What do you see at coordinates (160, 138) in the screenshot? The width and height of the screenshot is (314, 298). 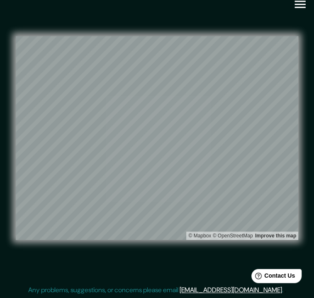 I see `canvas: Map` at bounding box center [160, 138].